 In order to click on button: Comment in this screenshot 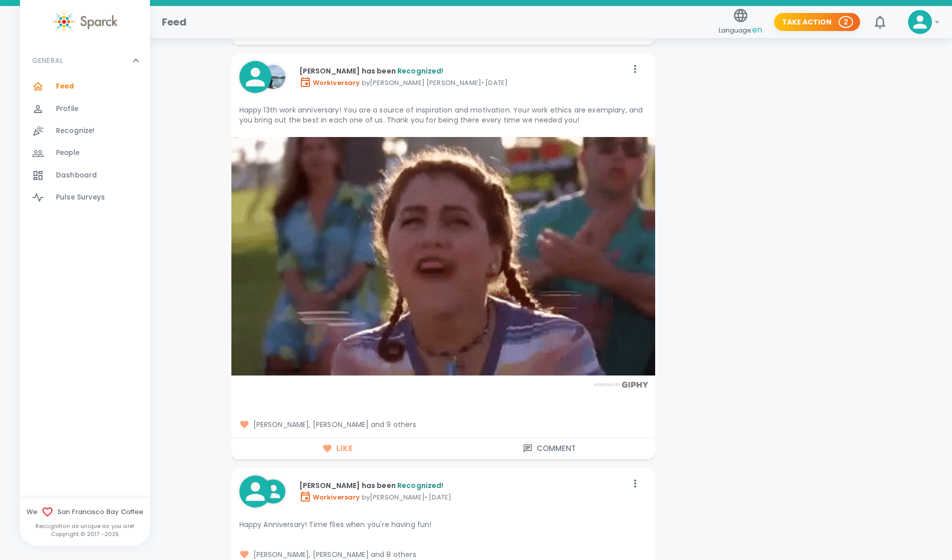, I will do `click(549, 448)`.